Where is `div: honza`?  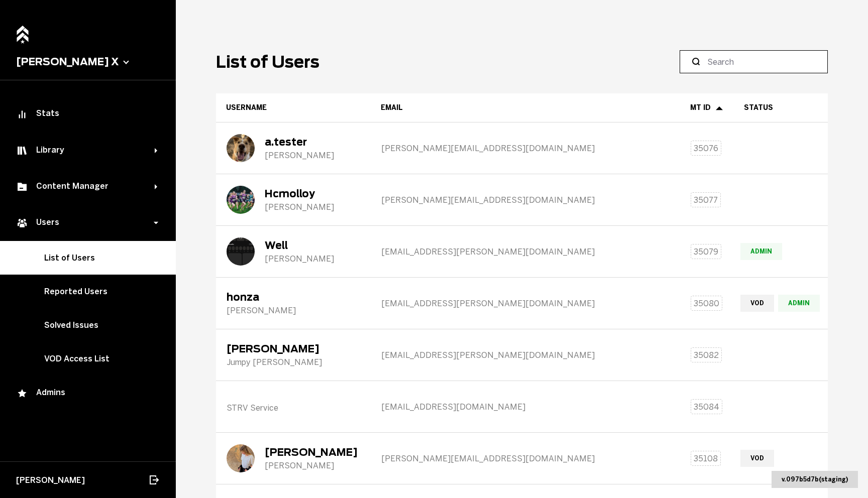 div: honza is located at coordinates (261, 297).